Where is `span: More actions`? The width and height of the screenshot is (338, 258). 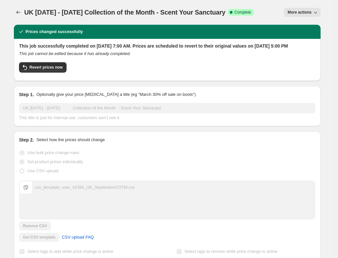
span: More actions is located at coordinates (300, 12).